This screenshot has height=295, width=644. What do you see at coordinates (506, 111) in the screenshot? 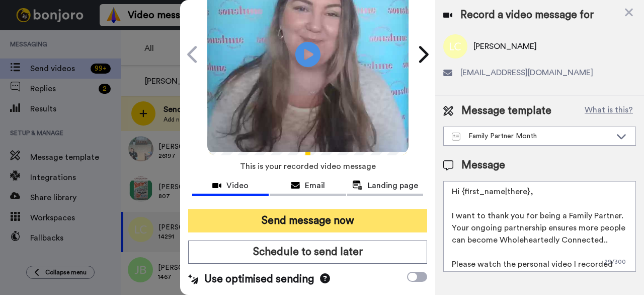
I see `span: Message template` at bounding box center [506, 111].